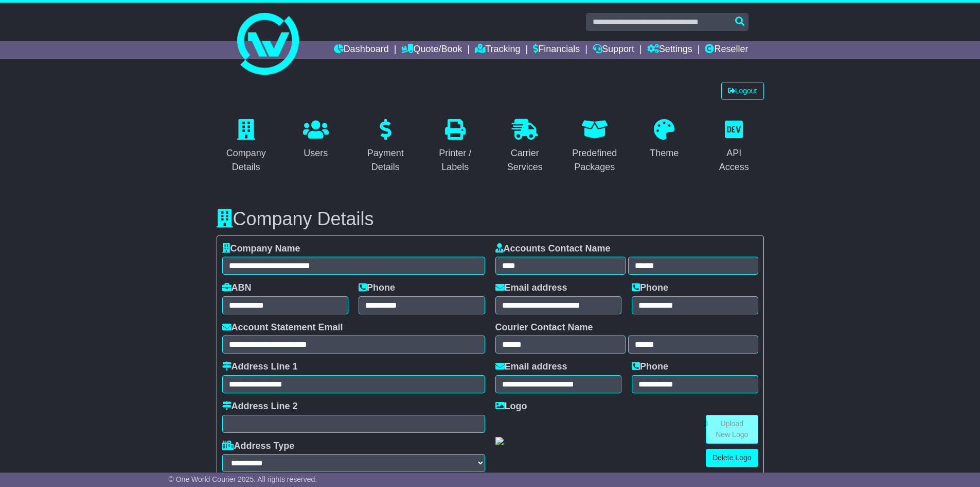 This screenshot has width=980, height=487. I want to click on a: Payment Details, so click(386, 146).